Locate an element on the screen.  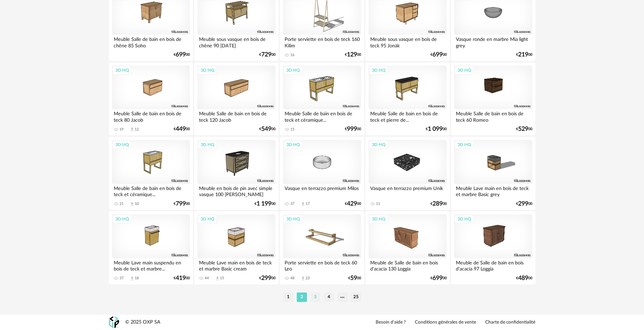
a: Besoin d'aide ? is located at coordinates (391, 322).